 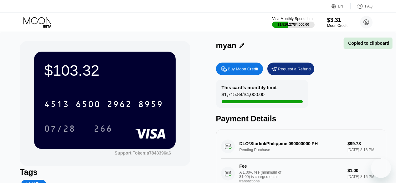 I want to click on div: Support Token:a7843396a6, so click(x=143, y=153).